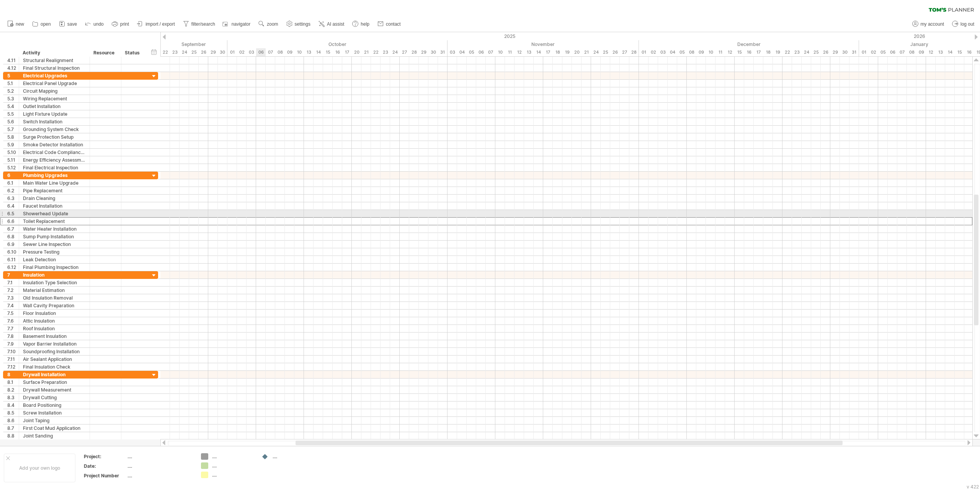  I want to click on span: AI assist, so click(336, 24).